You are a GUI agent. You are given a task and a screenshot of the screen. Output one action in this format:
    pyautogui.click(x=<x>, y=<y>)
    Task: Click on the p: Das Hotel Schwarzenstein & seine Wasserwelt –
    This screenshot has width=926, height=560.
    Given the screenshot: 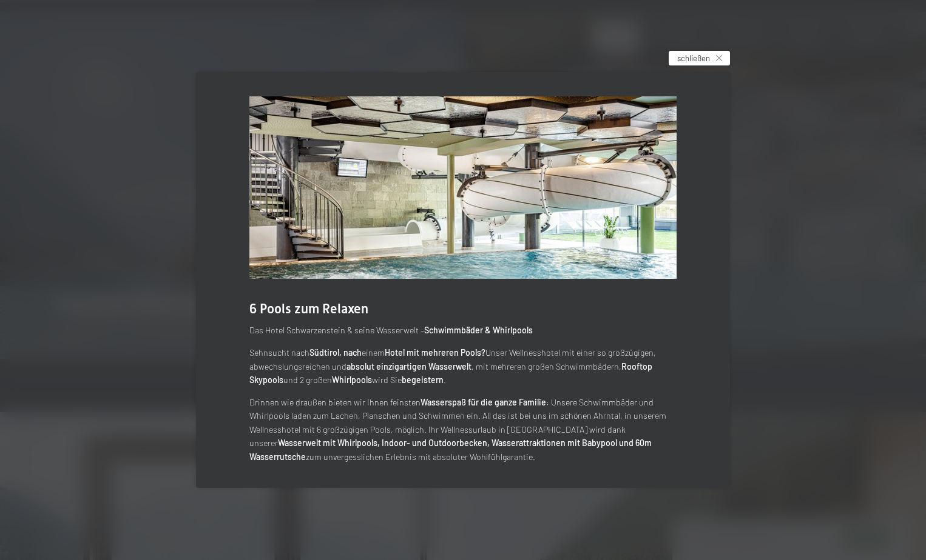 What is the action you would take?
    pyautogui.click(x=463, y=331)
    